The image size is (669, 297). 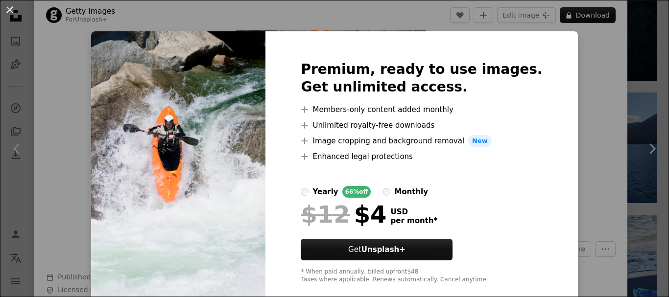 What do you see at coordinates (421, 276) in the screenshot?
I see `div: * When paid annually, billed upfront $48 Taxes where applicable. Renews automatically. Cancel any...` at bounding box center [421, 276].